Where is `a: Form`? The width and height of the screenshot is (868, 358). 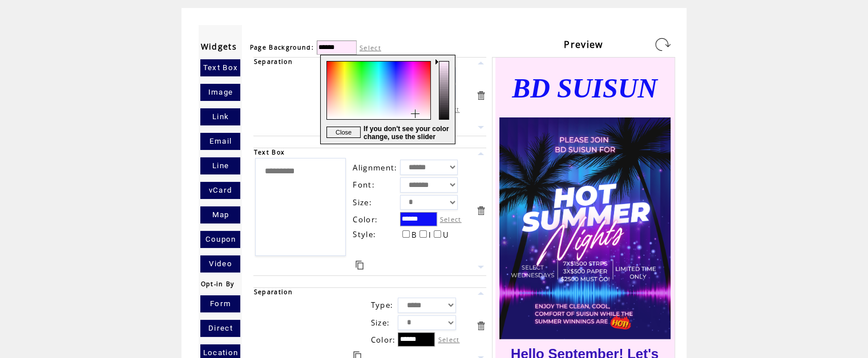 a: Form is located at coordinates (220, 304).